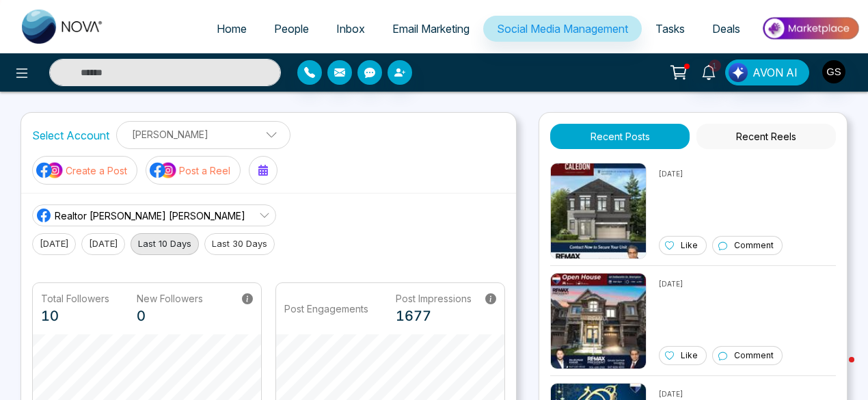 Image resolution: width=868 pixels, height=400 pixels. I want to click on p: 1677, so click(433, 316).